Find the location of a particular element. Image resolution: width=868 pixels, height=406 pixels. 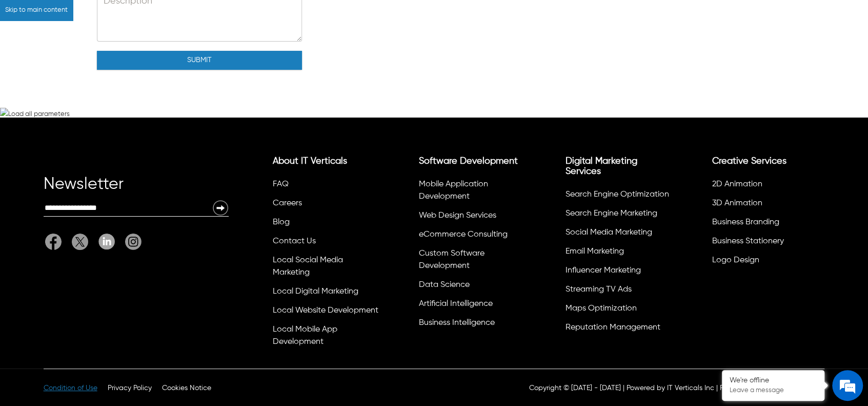

li: Social Media Marketing is located at coordinates (619, 234).